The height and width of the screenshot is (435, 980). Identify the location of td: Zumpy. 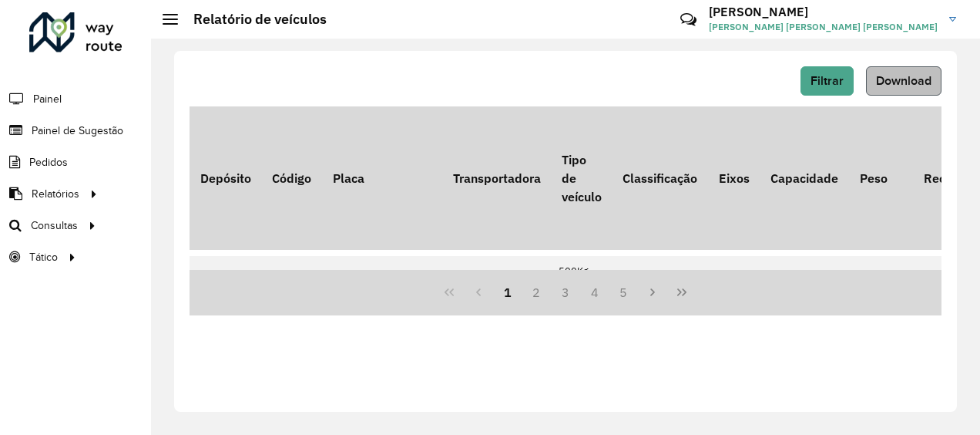
(497, 279).